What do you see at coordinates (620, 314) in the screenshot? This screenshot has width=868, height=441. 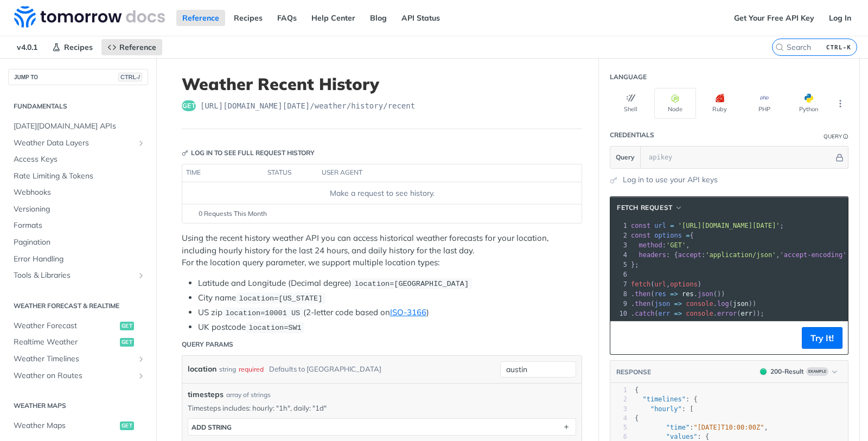 I see `div: 10` at bounding box center [620, 314].